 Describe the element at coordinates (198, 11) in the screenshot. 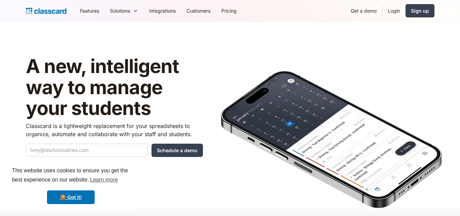

I see `a: Customers` at that location.